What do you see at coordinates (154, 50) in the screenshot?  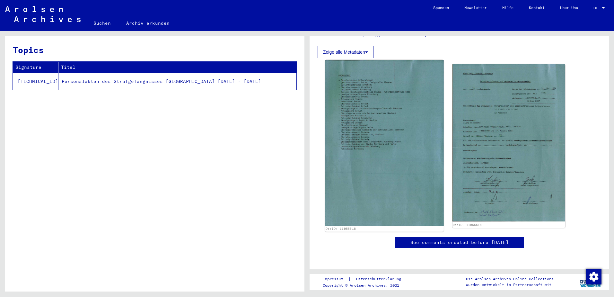 I see `h3: Topics` at bounding box center [154, 50].